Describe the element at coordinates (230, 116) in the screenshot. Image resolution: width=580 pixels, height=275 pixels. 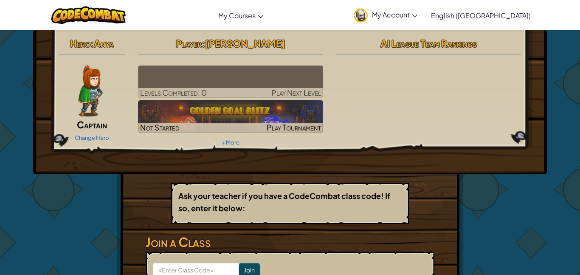
I see `a: Not StartedPlay Tournament` at that location.